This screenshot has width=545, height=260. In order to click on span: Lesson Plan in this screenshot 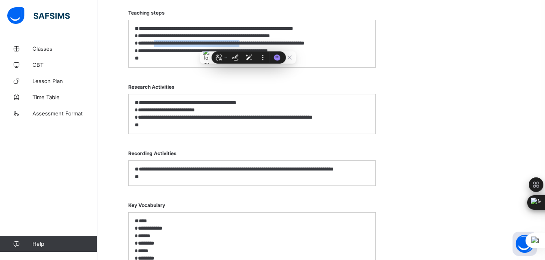, I will do `click(65, 81)`.